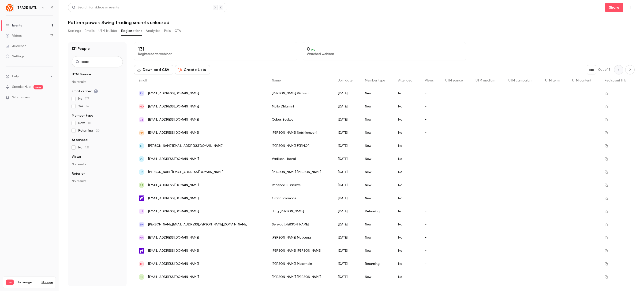  What do you see at coordinates (80, 48) in the screenshot?
I see `h1: 131 People` at bounding box center [80, 48].